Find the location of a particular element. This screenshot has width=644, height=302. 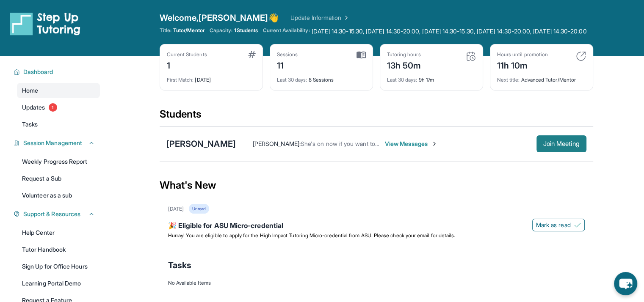

a: Help Center is located at coordinates (58, 233).